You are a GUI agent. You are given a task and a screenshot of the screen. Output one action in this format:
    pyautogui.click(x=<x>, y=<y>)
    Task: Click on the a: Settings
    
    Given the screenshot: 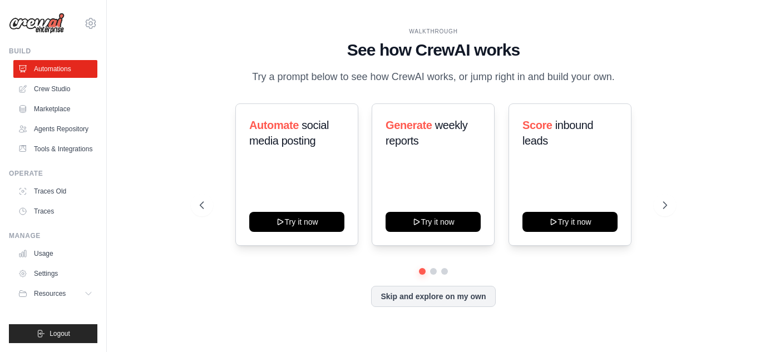 What is the action you would take?
    pyautogui.click(x=55, y=274)
    